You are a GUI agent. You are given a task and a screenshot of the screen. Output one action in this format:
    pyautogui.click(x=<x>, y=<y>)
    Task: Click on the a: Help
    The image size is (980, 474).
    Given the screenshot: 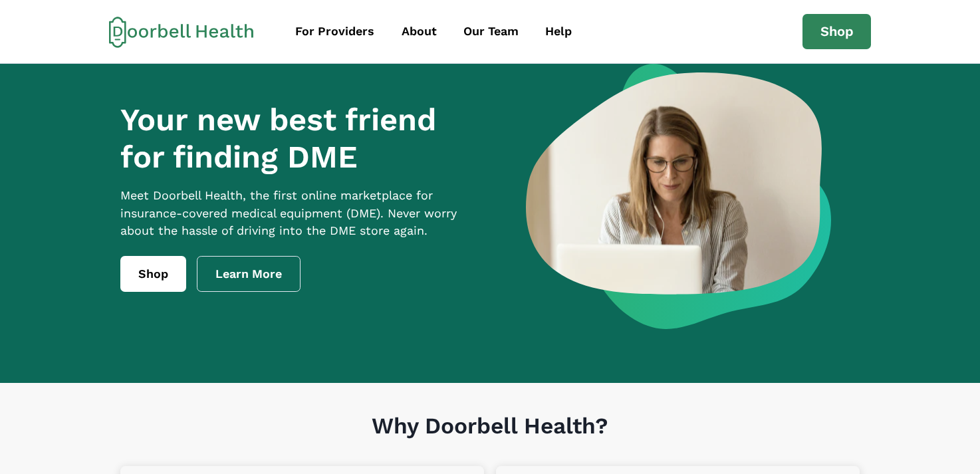 What is the action you would take?
    pyautogui.click(x=558, y=31)
    